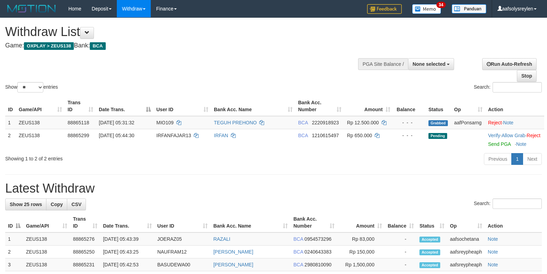  What do you see at coordinates (125, 106) in the screenshot?
I see `th: Date Trans.: activate to sort column descending` at bounding box center [125, 106].